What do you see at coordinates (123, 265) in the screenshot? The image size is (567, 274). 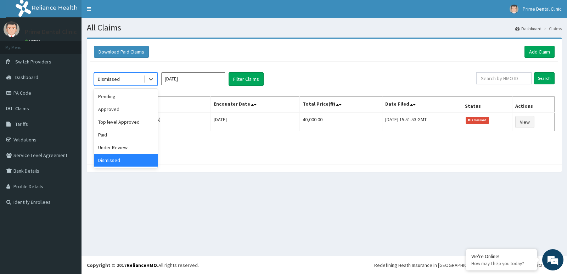 I see `strong: Copyright © 2017 .` at bounding box center [123, 265].